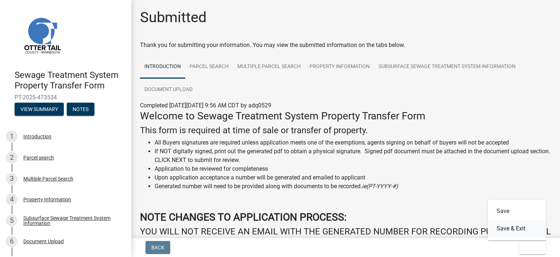 The height and width of the screenshot is (257, 560). Describe the element at coordinates (447, 67) in the screenshot. I see `a: Subsurface Sewage Treatment System Information` at that location.